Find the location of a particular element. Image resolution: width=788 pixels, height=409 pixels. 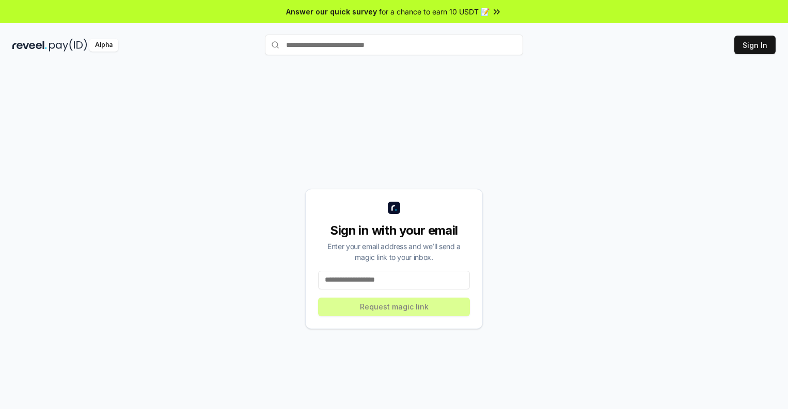

div: Alpha is located at coordinates (104, 45).